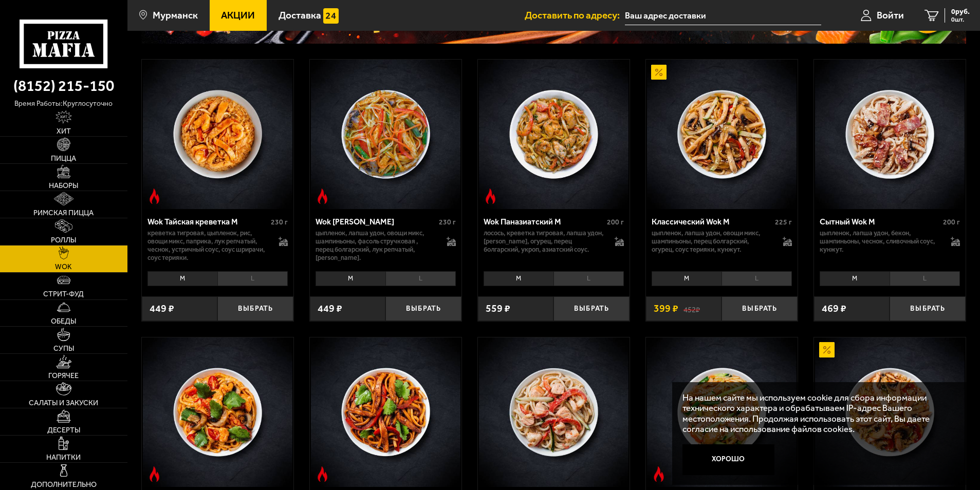  Describe the element at coordinates (64, 267) in the screenshot. I see `span: WOK` at that location.